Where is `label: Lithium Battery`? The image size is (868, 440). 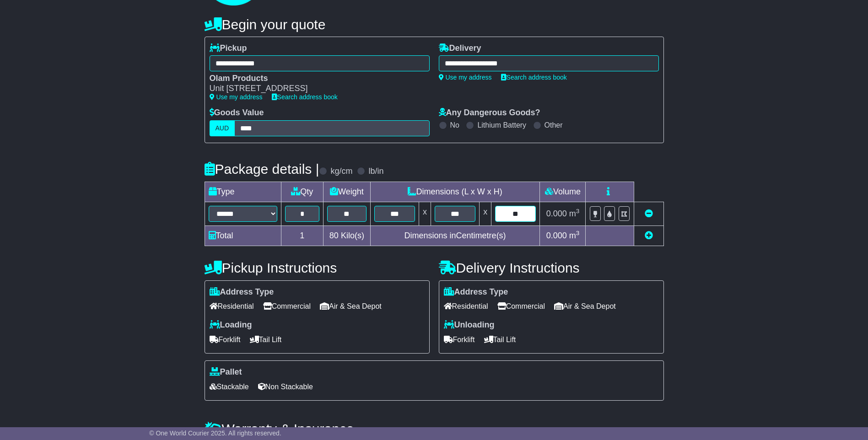
label: Lithium Battery is located at coordinates (501, 125).